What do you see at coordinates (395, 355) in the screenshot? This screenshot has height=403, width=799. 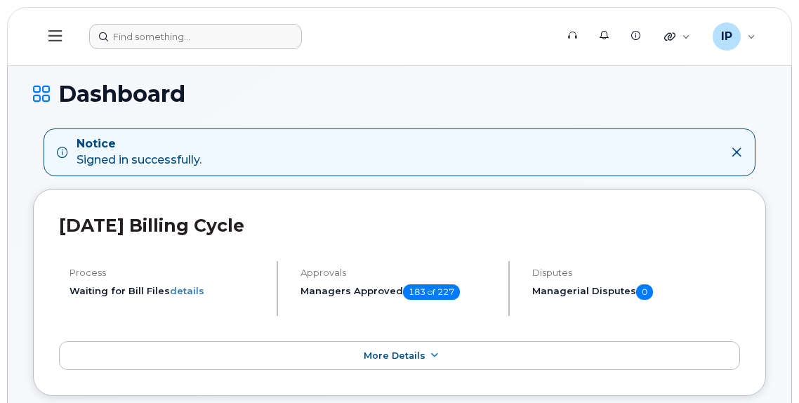 I see `span: More Details` at bounding box center [395, 355].